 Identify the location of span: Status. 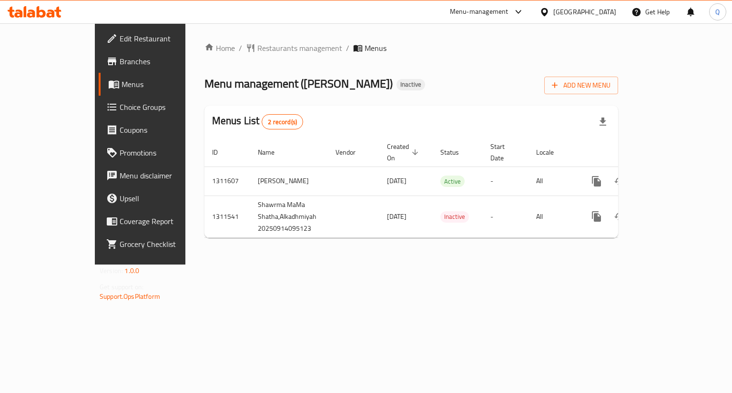
(455, 152).